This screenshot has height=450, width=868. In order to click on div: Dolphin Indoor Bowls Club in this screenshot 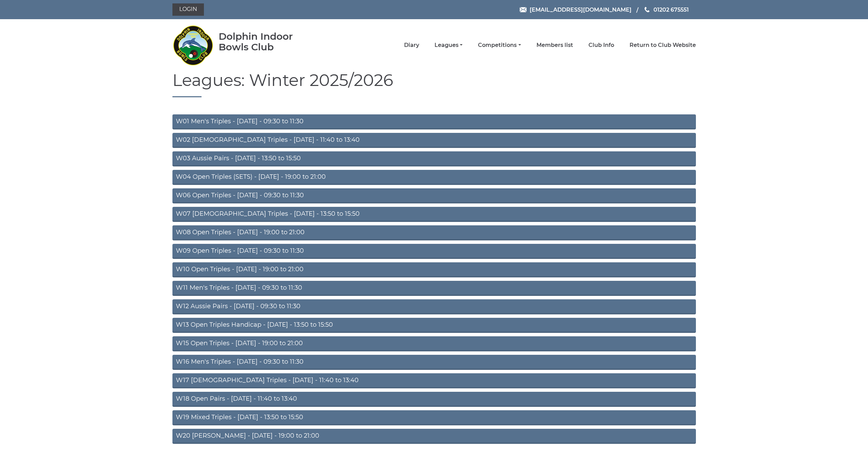, I will do `click(266, 42)`.